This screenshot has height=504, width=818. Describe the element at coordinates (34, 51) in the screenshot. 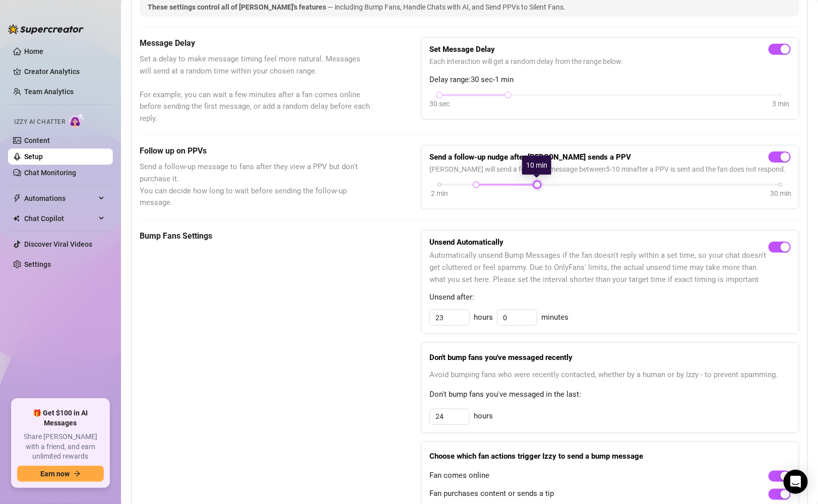

I see `a: Home` at that location.